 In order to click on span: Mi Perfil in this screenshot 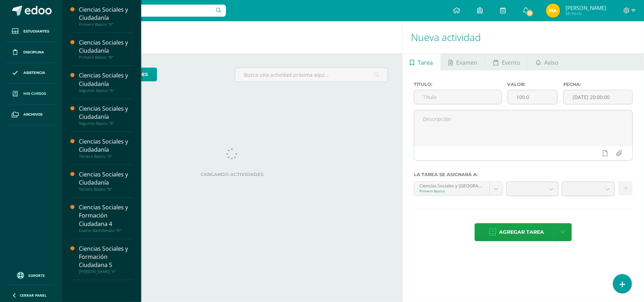, I will do `click(585, 14)`.